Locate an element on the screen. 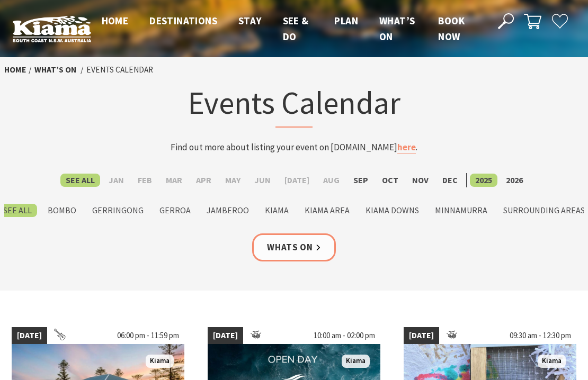  span: Plan is located at coordinates (346, 20).